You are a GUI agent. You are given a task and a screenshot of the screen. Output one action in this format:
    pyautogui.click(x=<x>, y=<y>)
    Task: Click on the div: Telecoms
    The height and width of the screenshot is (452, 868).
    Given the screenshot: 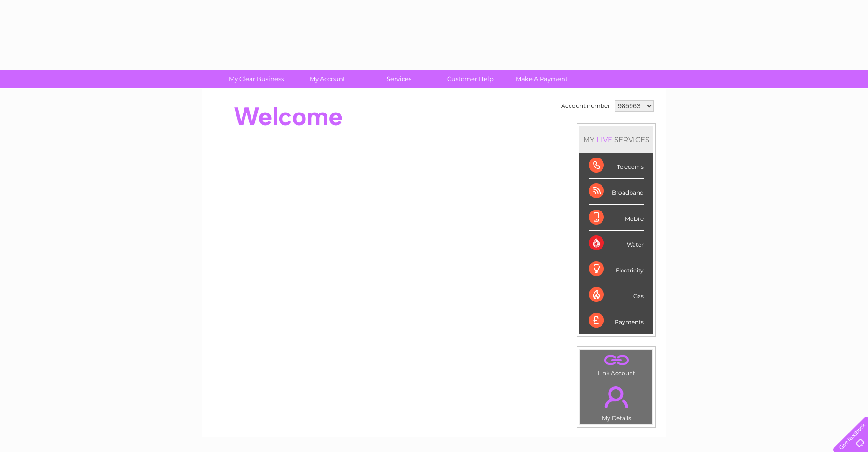 What is the action you would take?
    pyautogui.click(x=615, y=166)
    